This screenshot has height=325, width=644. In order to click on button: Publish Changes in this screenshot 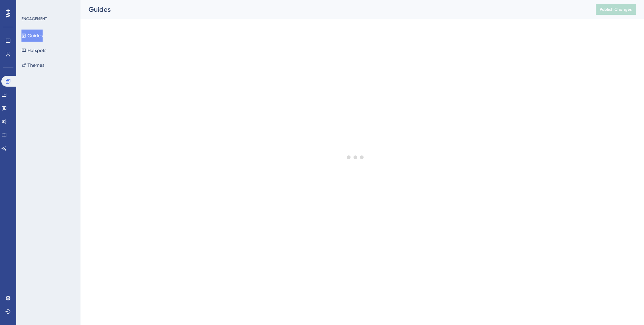, I will do `click(616, 9)`.